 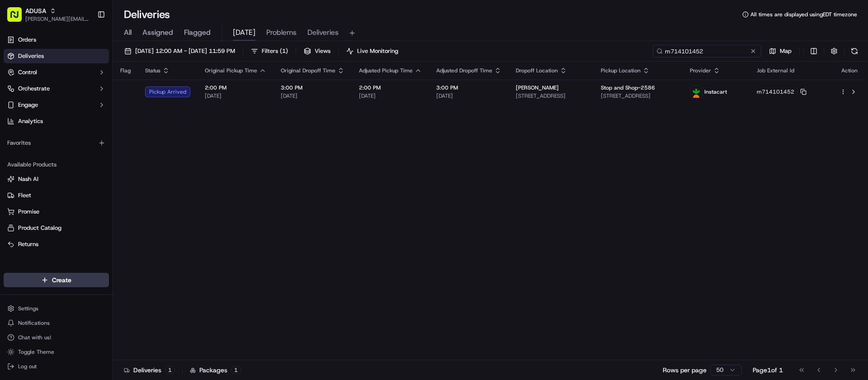 I want to click on span: Notifications, so click(x=34, y=323).